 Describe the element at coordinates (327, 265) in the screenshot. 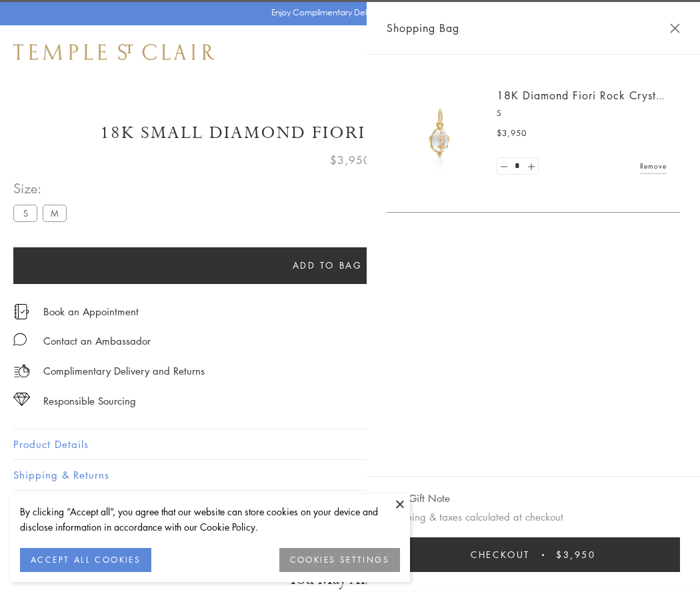

I see `span: Add to bag` at that location.